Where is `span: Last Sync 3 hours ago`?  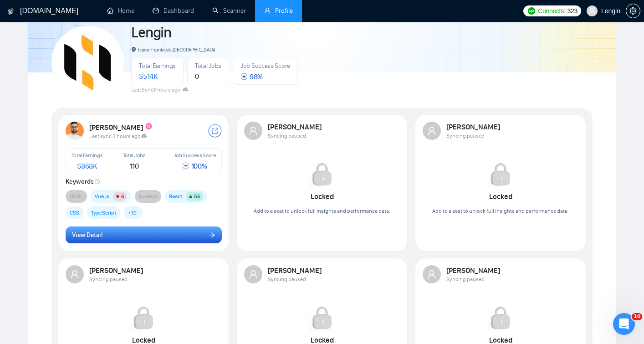
span: Last Sync 3 hours ago is located at coordinates (159, 90).